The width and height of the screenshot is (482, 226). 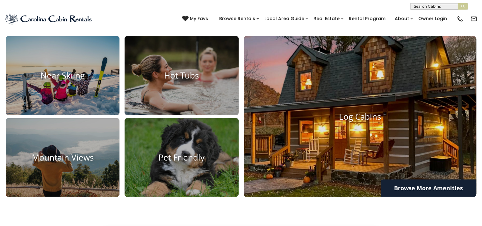 I want to click on h4: Log Cabins, so click(x=360, y=116).